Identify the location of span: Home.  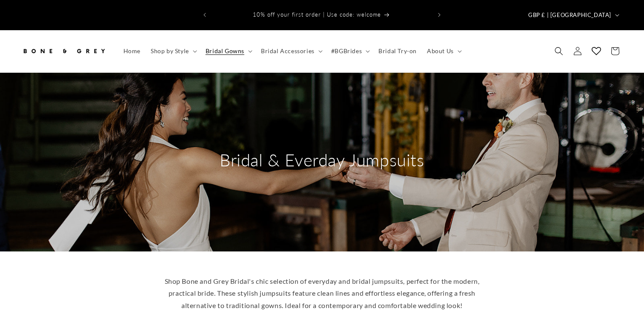
(132, 51).